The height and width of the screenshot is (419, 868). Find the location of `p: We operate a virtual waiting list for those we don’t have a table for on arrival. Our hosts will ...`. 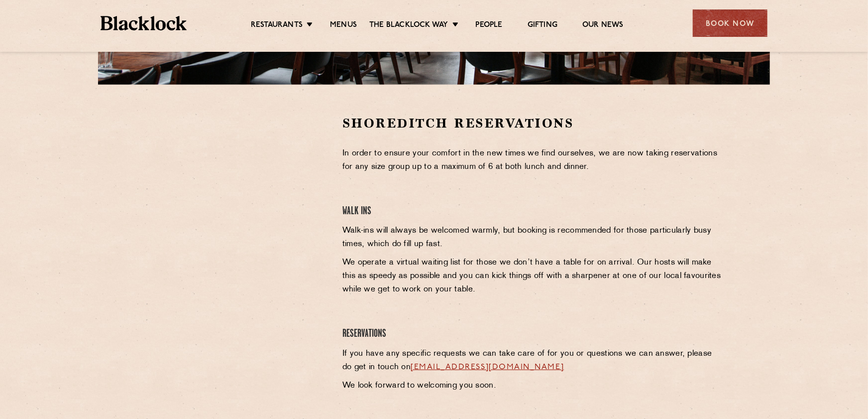

p: We operate a virtual waiting list for those we don’t have a table for on arrival. Our hosts will ... is located at coordinates (533, 276).